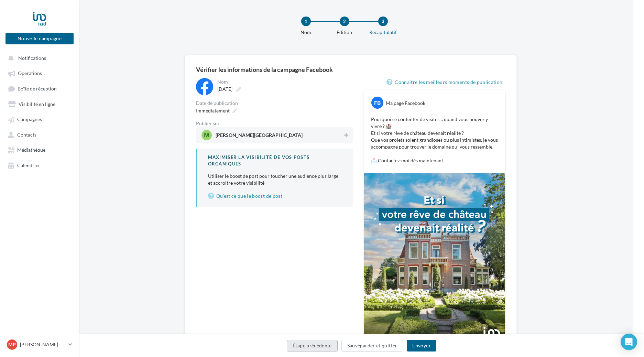  I want to click on div: 1, so click(306, 21).